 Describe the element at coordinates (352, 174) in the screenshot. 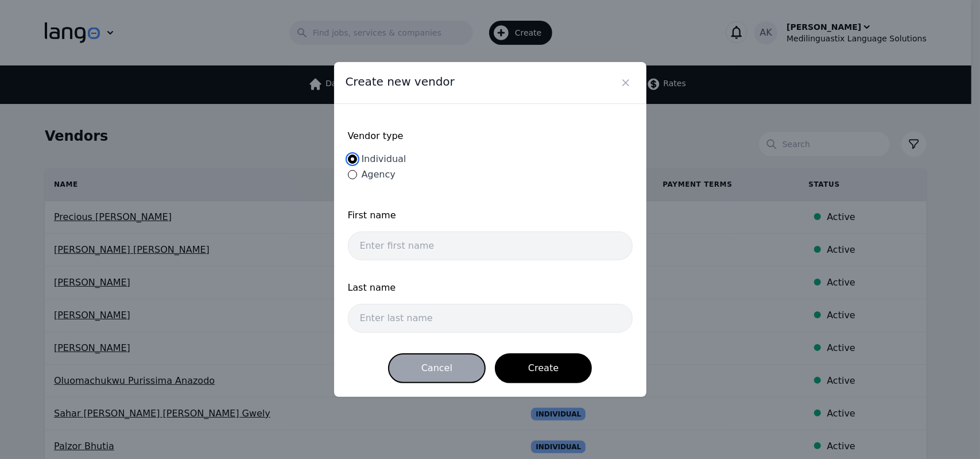

I see `input: Agency` at that location.